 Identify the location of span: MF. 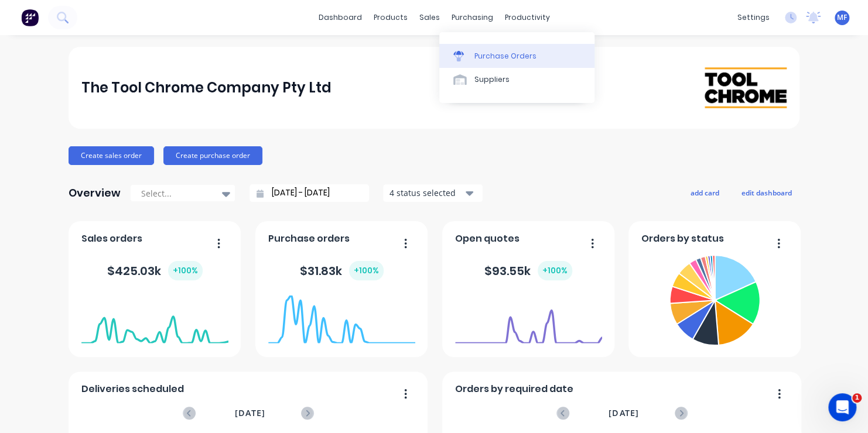
(842, 17).